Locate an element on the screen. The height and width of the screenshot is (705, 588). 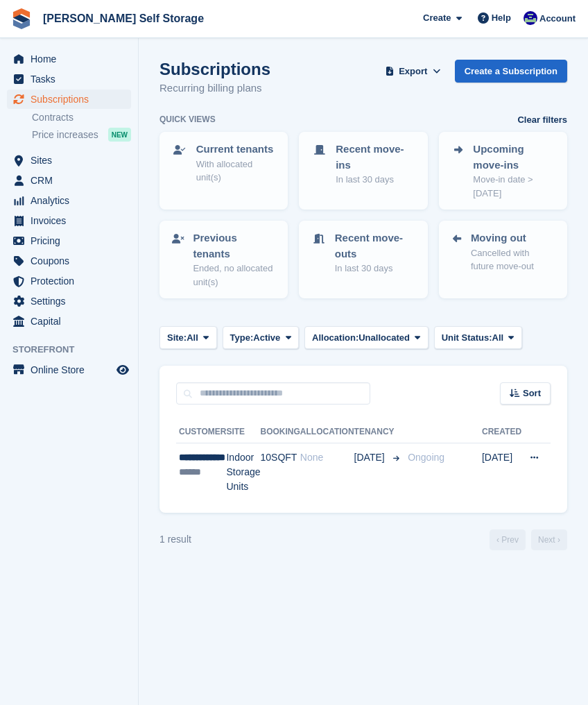
img: Justin Farthing is located at coordinates (531, 18).